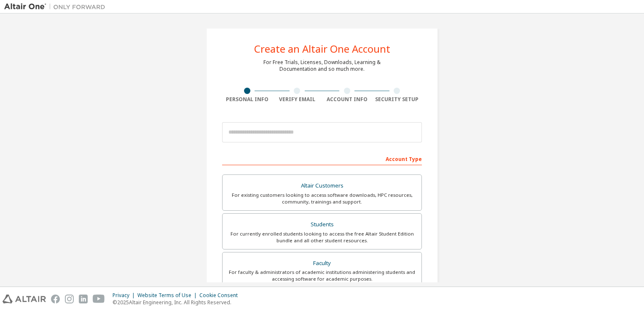 The image size is (644, 311). Describe the element at coordinates (125, 295) in the screenshot. I see `div: Privacy` at that location.